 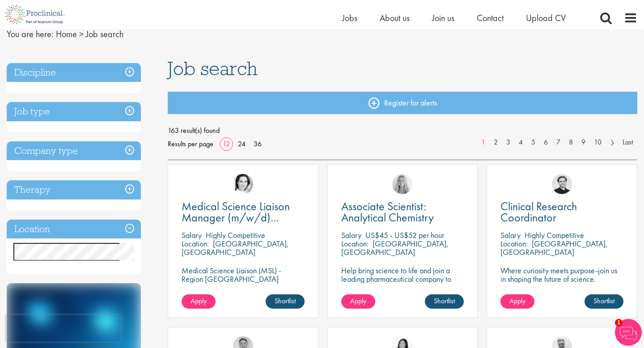 I want to click on h3: Company type, so click(x=74, y=151).